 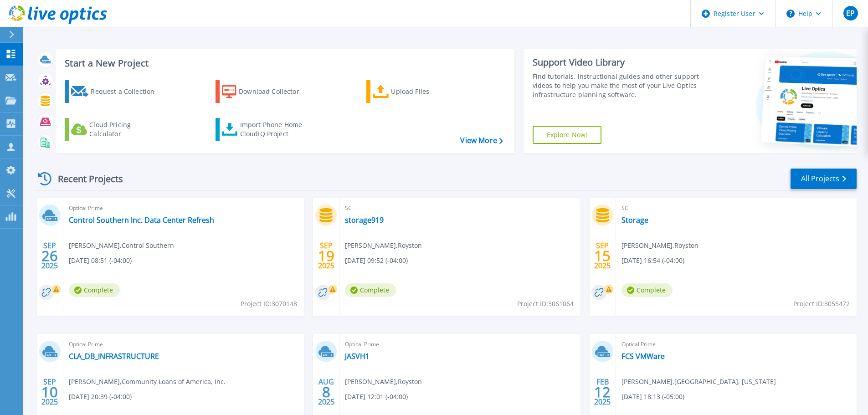 What do you see at coordinates (50, 255) in the screenshot?
I see `span: 26` at bounding box center [50, 255].